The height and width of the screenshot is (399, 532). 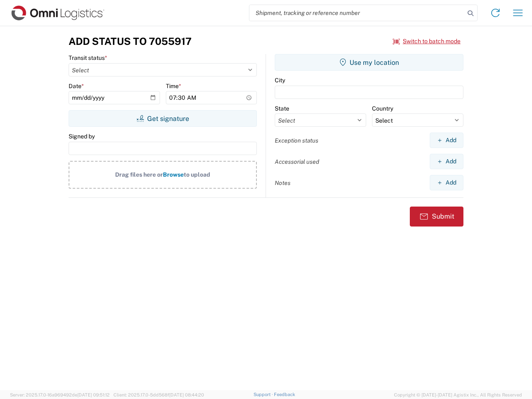 What do you see at coordinates (159, 395) in the screenshot?
I see `span: Client: 2025.17.0-5dd568f` at bounding box center [159, 395].